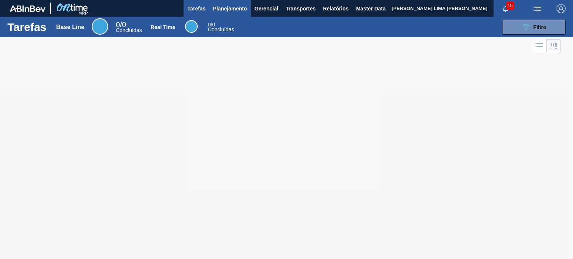 This screenshot has height=259, width=573. What do you see at coordinates (370, 9) in the screenshot?
I see `span: Master Data` at bounding box center [370, 9].